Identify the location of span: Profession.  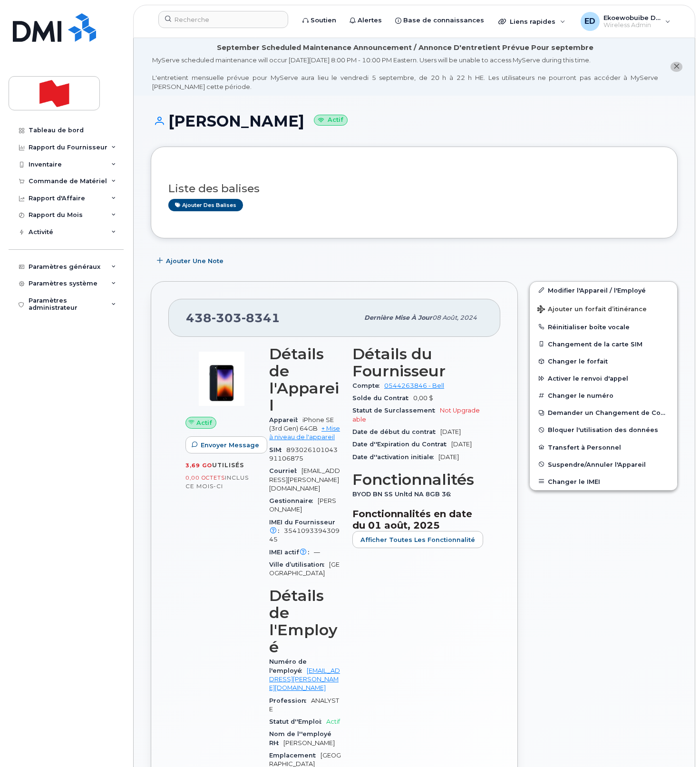
(290, 700).